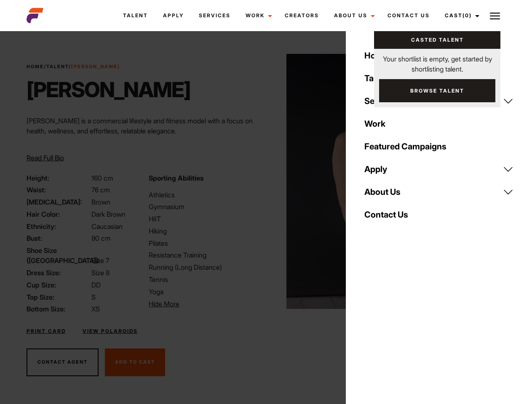 Image resolution: width=532 pixels, height=404 pixels. I want to click on img: Burger icon, so click(495, 16).